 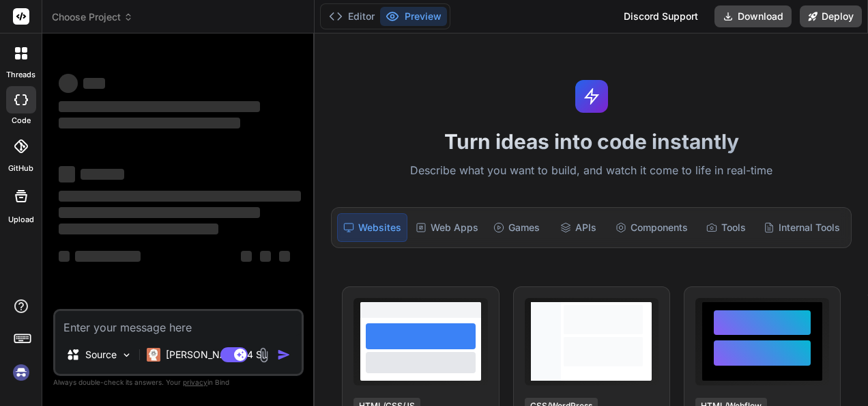 What do you see at coordinates (578, 228) in the screenshot?
I see `div: APIs` at bounding box center [578, 228].